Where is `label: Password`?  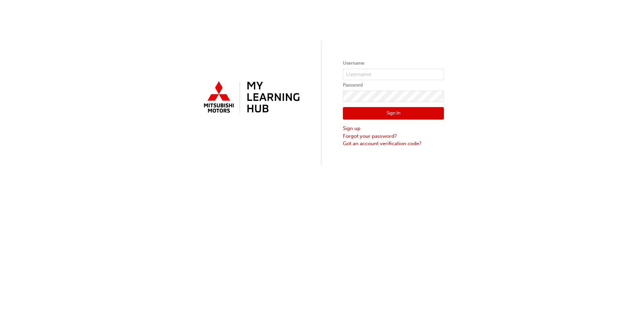
label: Password is located at coordinates (393, 85).